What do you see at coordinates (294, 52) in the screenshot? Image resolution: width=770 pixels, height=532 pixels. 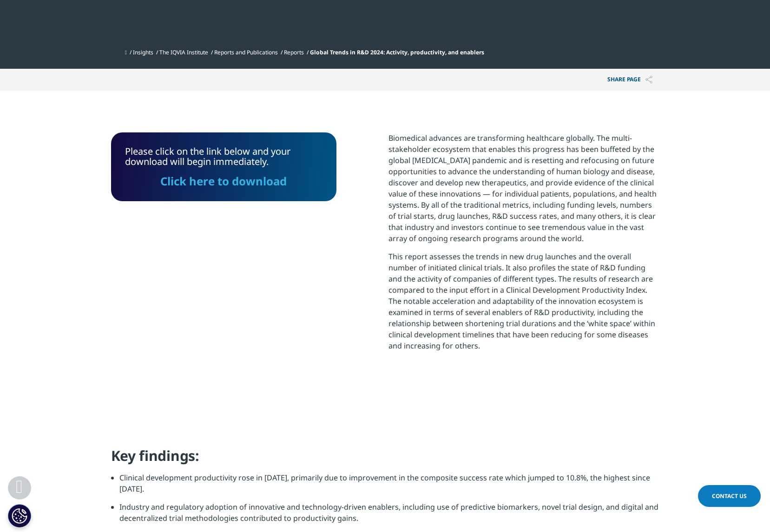 I see `a: Reports` at bounding box center [294, 52].